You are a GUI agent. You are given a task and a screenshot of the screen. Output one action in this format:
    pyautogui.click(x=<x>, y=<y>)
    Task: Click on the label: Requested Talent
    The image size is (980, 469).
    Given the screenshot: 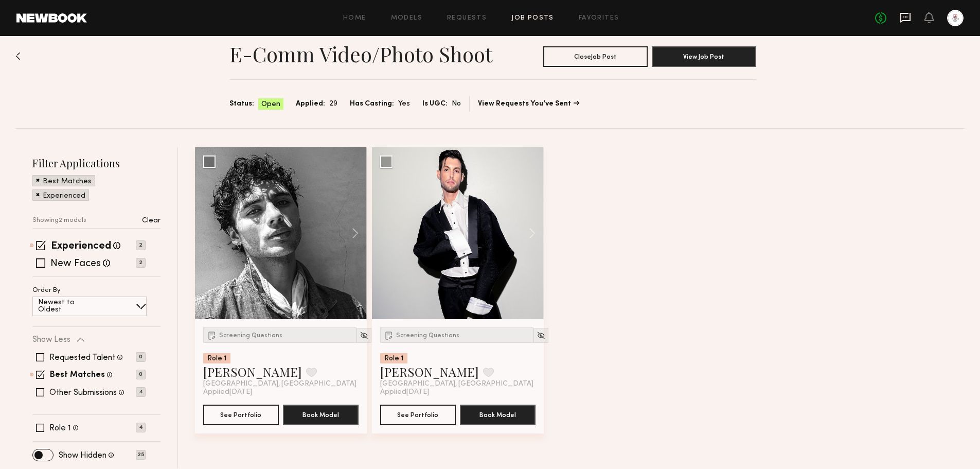 What is the action you would take?
    pyautogui.click(x=82, y=358)
    